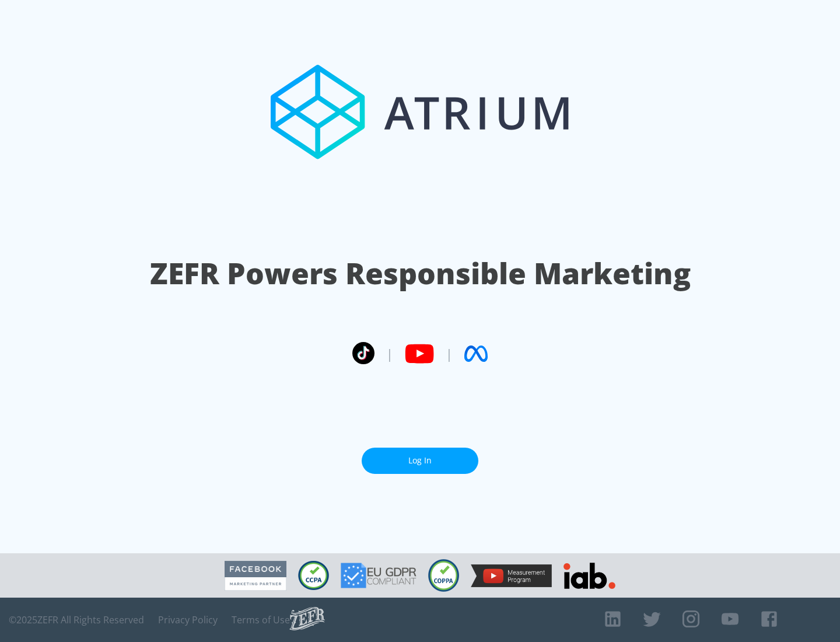  Describe the element at coordinates (379, 575) in the screenshot. I see `img: GDPR Compliant` at that location.